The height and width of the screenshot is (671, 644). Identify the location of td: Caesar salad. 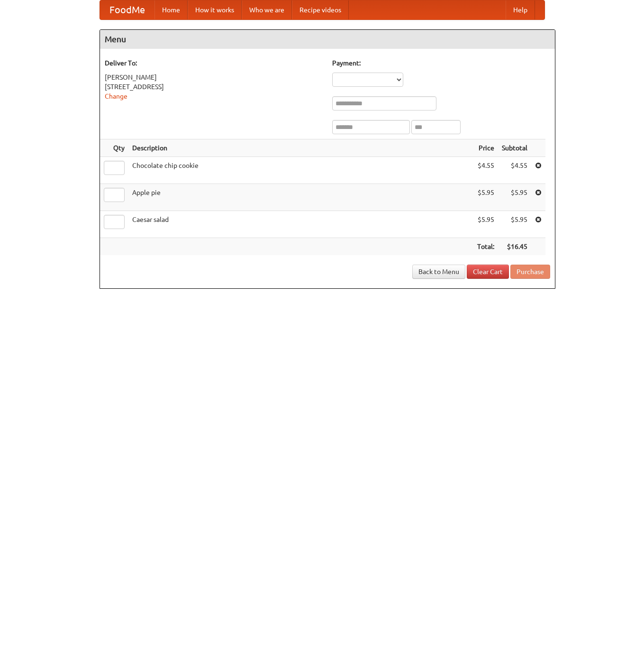
(301, 224).